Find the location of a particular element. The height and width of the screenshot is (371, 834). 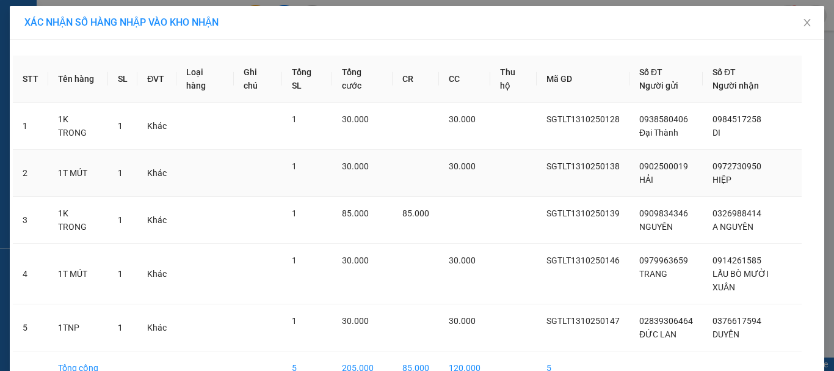

th: Ghi chú is located at coordinates (258, 79).